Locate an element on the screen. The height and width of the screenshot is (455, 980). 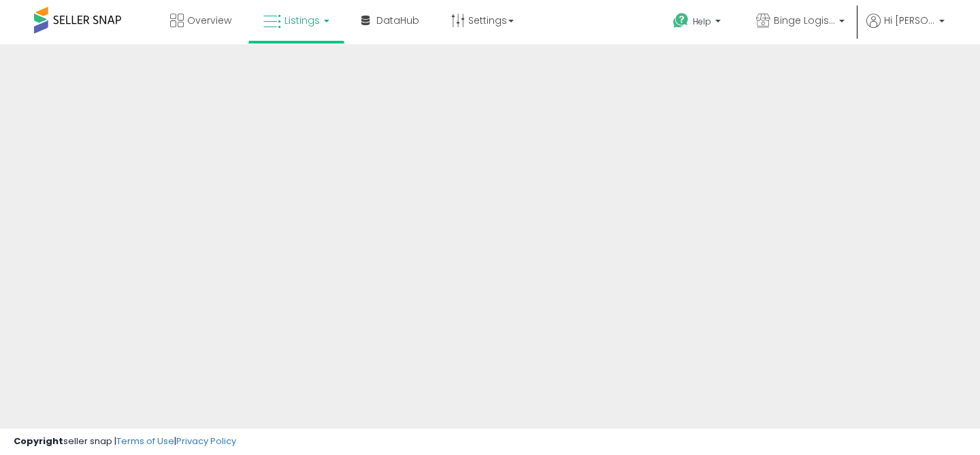
span: Listings is located at coordinates (302, 20).